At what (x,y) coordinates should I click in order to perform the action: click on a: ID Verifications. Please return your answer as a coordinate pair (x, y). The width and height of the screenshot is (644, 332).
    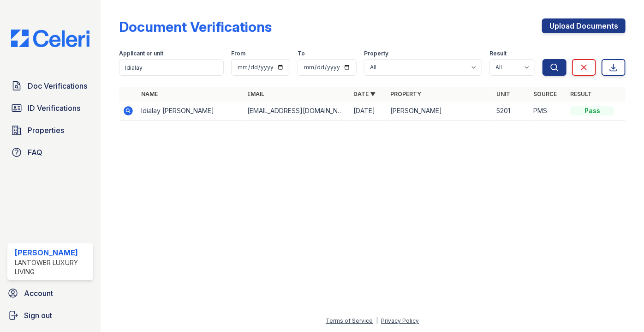
    Looking at the image, I should click on (50, 108).